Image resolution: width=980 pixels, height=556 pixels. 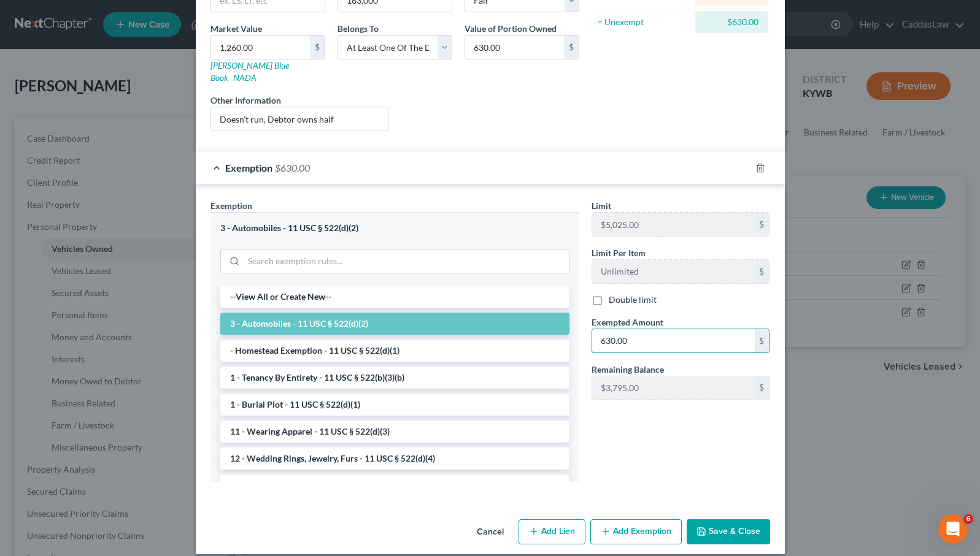 I want to click on li: --View All or Create New--, so click(x=394, y=297).